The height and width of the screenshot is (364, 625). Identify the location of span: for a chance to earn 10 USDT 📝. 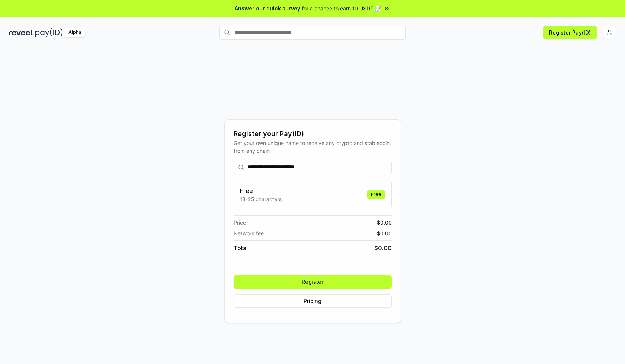
(341, 8).